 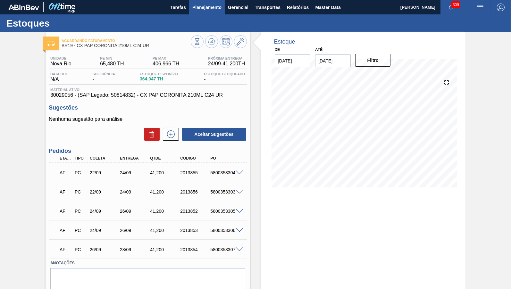 I want to click on span: BR19 - CX PAP CORONITA 210ML C24 UR, so click(x=126, y=46).